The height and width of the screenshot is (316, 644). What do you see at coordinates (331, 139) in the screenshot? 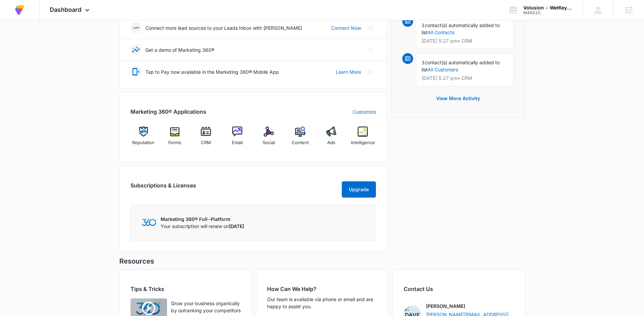
I see `a: Ads` at bounding box center [331, 139].